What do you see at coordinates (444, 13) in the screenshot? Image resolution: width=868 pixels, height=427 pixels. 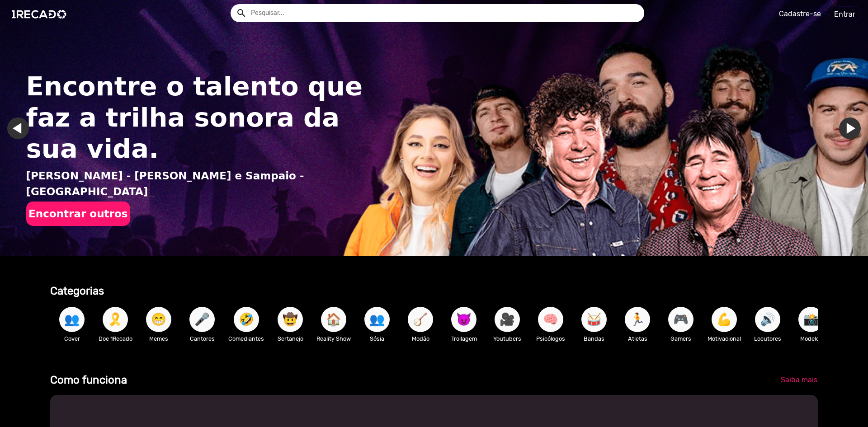 I see `input: Pesquisar...` at bounding box center [444, 13].